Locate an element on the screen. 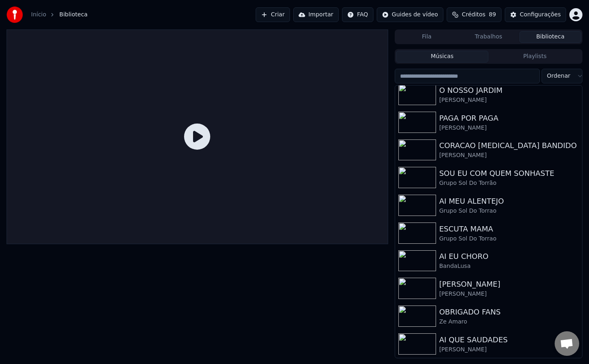 Image resolution: width=589 pixels, height=364 pixels. div: SOU EU COM QUEM SONHASTE is located at coordinates (509, 173).